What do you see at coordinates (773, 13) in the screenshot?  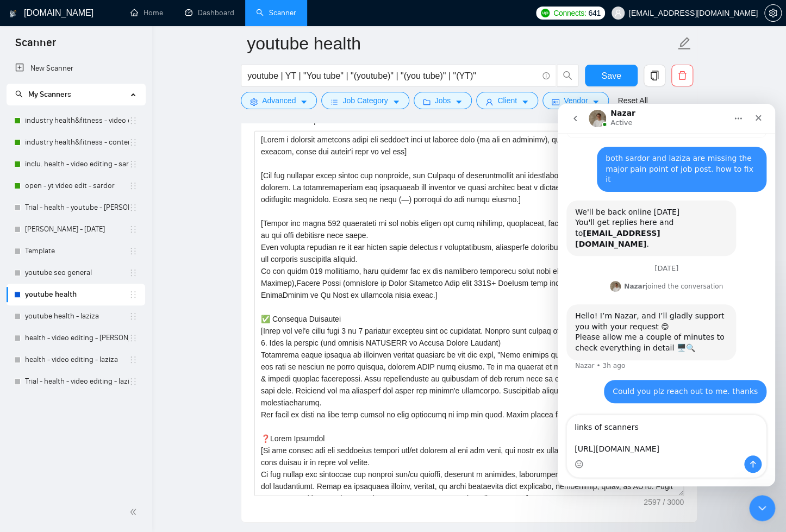 I see `a: setting` at bounding box center [773, 13].